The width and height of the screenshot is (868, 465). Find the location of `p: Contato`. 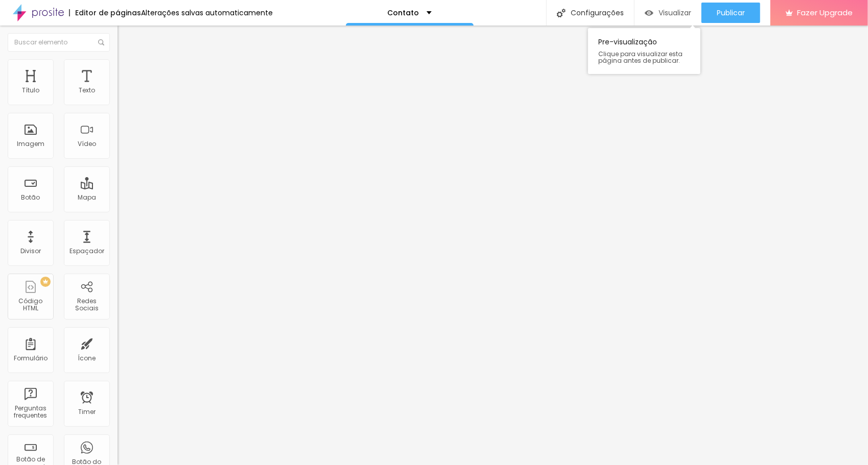

p: Contato is located at coordinates (403, 13).